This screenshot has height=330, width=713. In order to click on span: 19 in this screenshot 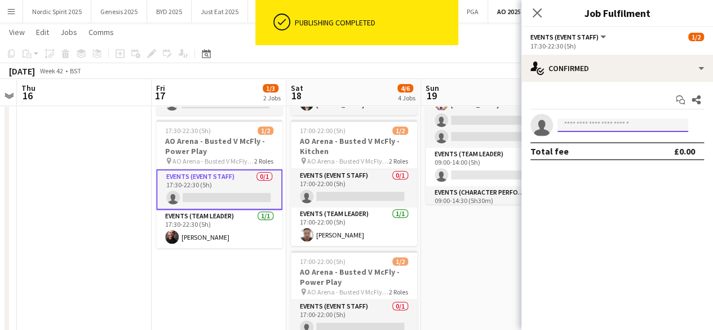, I will do `click(431, 95)`.